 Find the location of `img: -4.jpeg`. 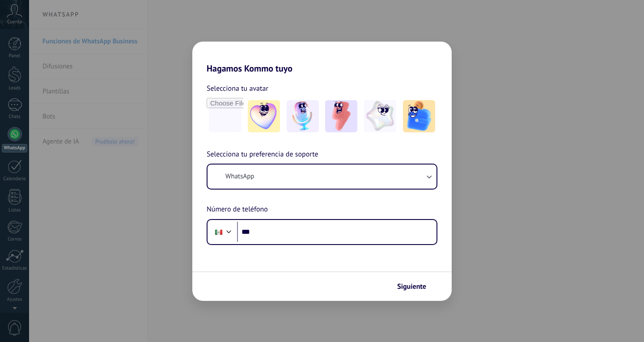

img: -4.jpeg is located at coordinates (380, 116).